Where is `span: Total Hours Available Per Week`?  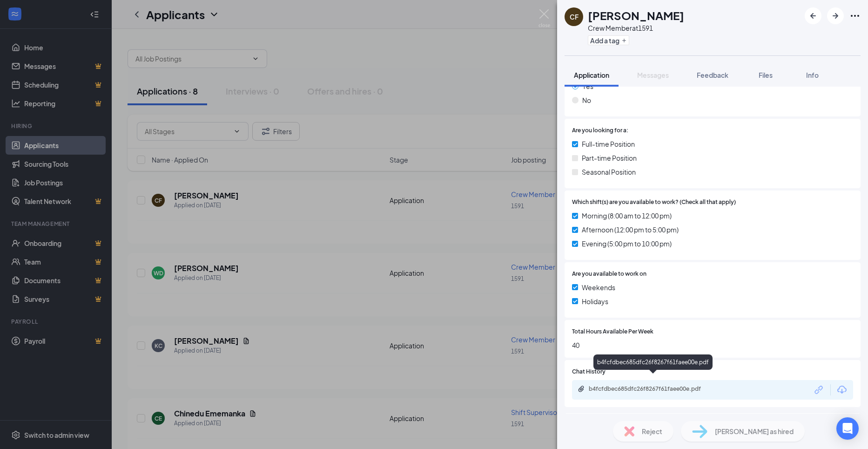
span: Total Hours Available Per Week is located at coordinates (613, 331).